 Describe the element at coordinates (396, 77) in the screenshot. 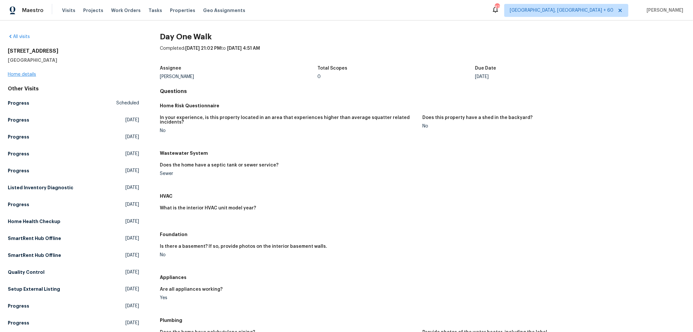

I see `div: 0` at that location.